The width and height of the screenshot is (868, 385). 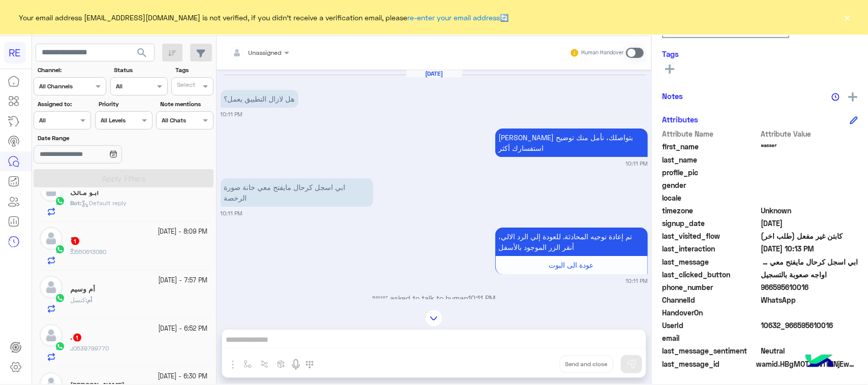 What do you see at coordinates (810, 223) in the screenshot?
I see `span: 2025-09-18T19:11:42.731Z` at bounding box center [810, 223].